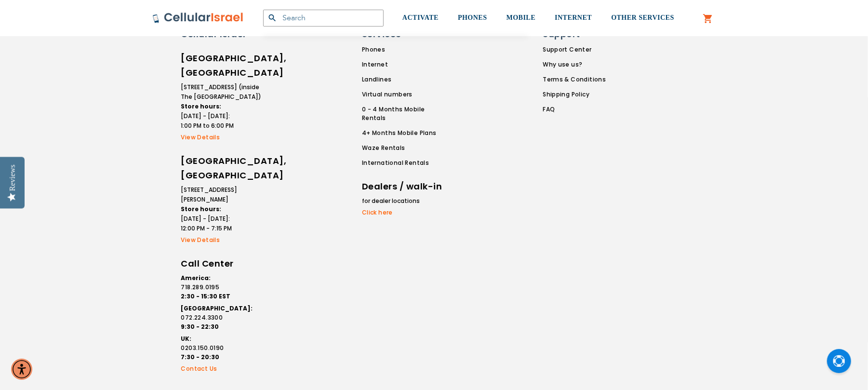 The image size is (868, 390). Describe the element at coordinates (196, 277) in the screenshot. I see `strong: America:` at that location.